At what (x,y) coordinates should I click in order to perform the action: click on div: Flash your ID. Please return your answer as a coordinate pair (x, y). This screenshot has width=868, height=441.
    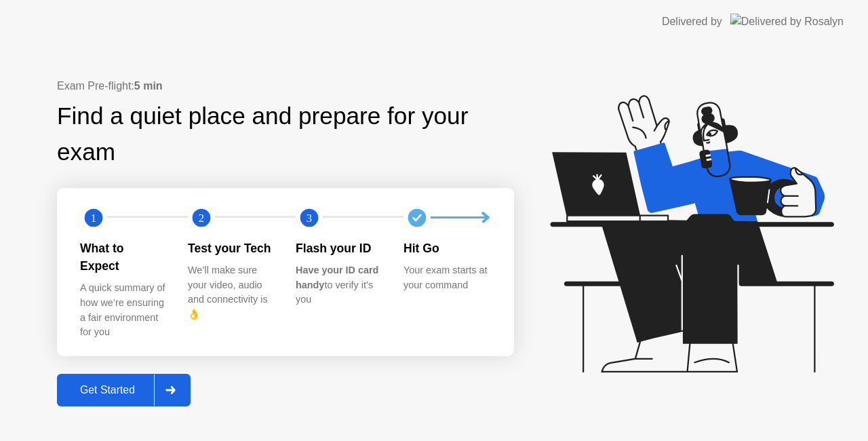
    Looking at the image, I should click on (338, 248).